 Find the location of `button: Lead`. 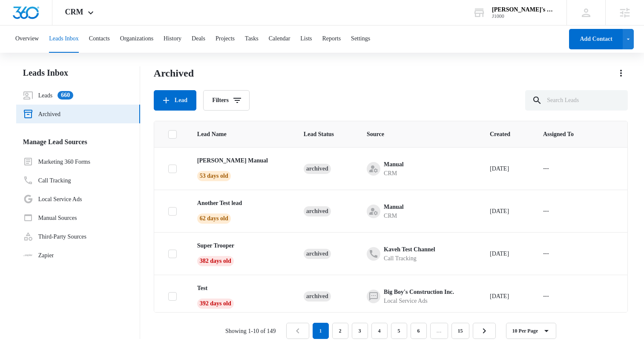

button: Lead is located at coordinates (175, 100).